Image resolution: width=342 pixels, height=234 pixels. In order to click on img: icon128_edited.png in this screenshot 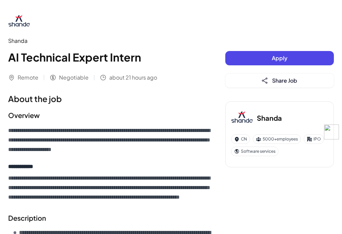, I will do `click(332, 132)`.